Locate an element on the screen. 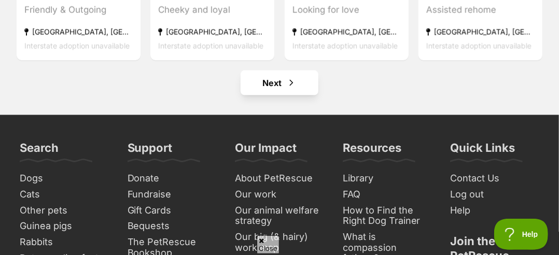 The image size is (559, 255). a: Contact Us is located at coordinates (494, 179).